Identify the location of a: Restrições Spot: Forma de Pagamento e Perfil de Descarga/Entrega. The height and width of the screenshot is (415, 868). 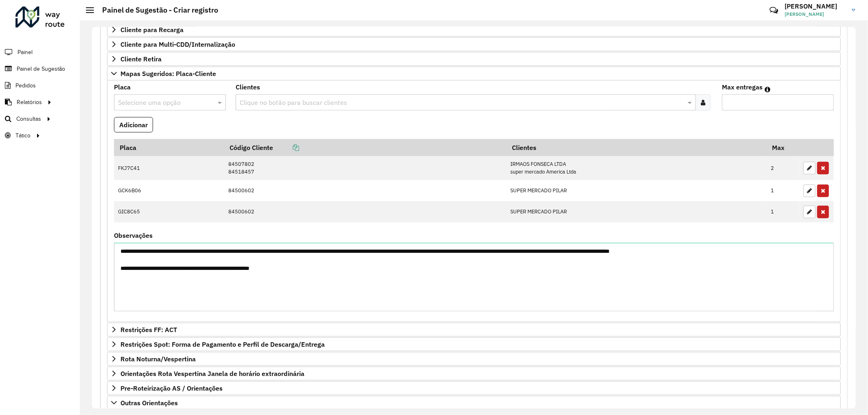
(474, 345).